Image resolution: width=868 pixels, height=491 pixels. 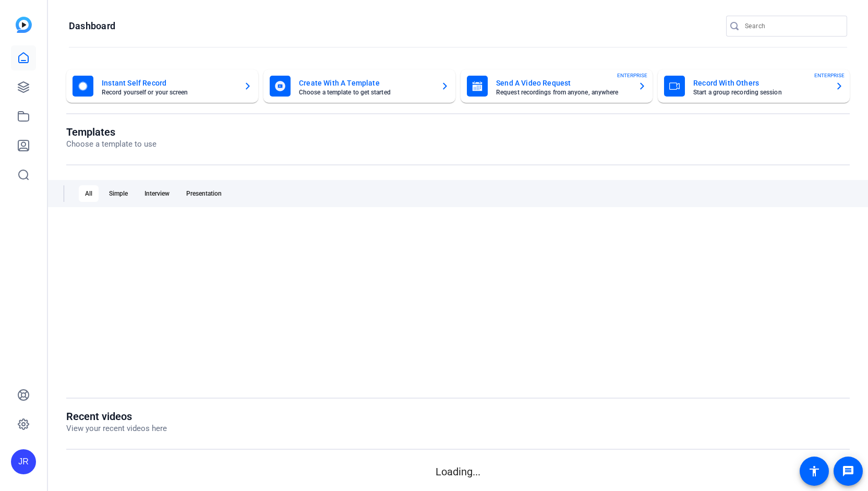 I want to click on mat-icon: accessibility, so click(x=814, y=471).